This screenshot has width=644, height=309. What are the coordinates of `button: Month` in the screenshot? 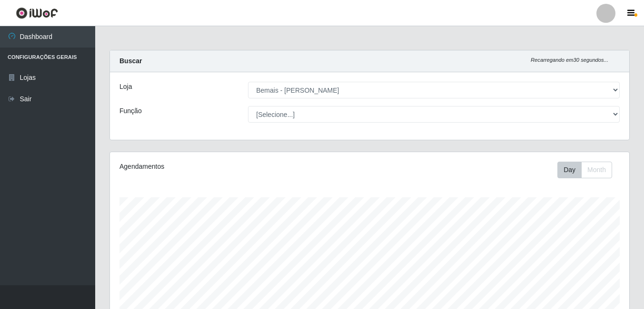 It's located at (596, 170).